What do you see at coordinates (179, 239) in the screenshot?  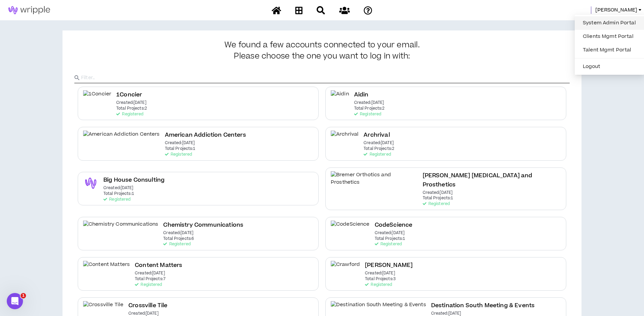 I see `p: Total Projects: 6` at bounding box center [179, 239].